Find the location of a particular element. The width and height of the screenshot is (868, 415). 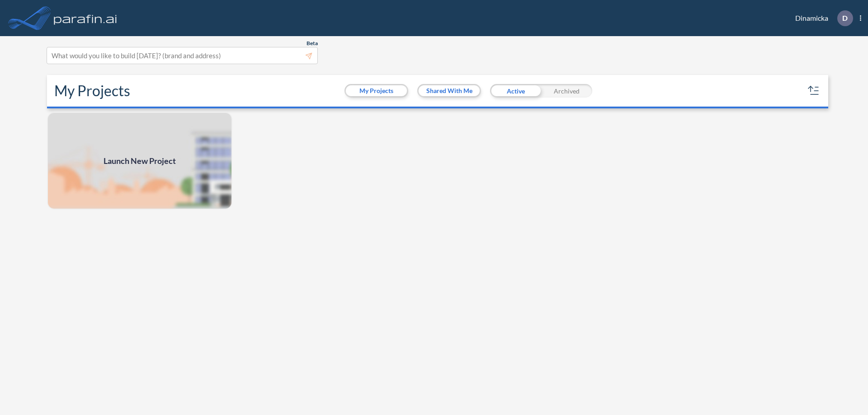

button: My Projects is located at coordinates (376, 91).